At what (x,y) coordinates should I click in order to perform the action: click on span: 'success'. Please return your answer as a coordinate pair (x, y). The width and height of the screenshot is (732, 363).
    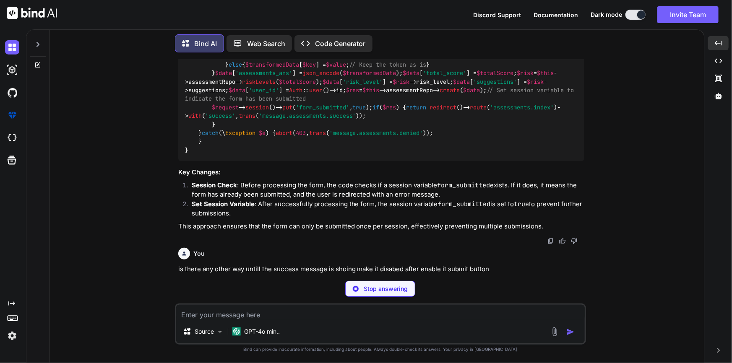
    Looking at the image, I should click on (220, 116).